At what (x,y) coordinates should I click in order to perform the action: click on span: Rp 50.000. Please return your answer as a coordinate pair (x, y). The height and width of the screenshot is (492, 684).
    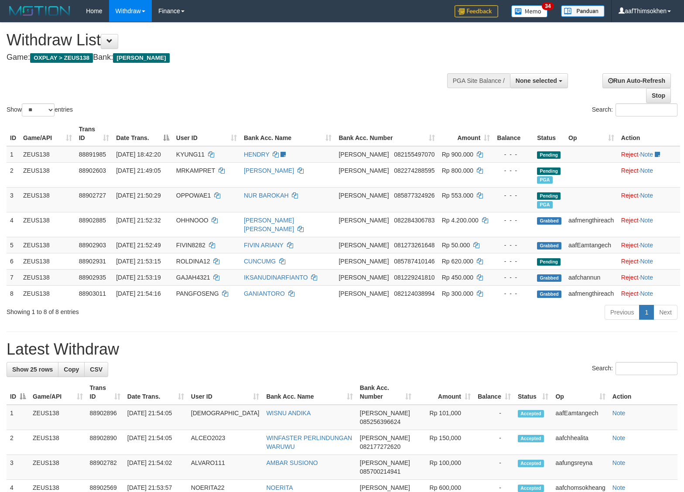
    Looking at the image, I should click on (456, 245).